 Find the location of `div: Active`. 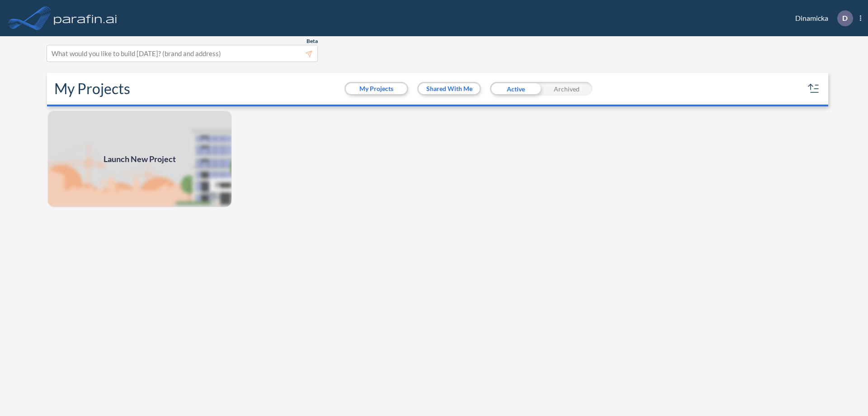

div: Active is located at coordinates (516, 89).